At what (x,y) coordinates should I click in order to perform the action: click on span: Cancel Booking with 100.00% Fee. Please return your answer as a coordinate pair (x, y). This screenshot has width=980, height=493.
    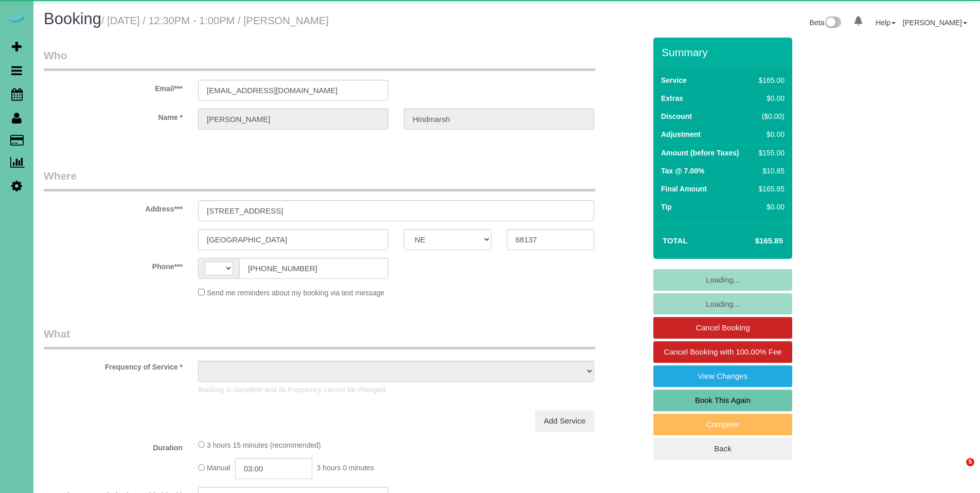
    Looking at the image, I should click on (722, 351).